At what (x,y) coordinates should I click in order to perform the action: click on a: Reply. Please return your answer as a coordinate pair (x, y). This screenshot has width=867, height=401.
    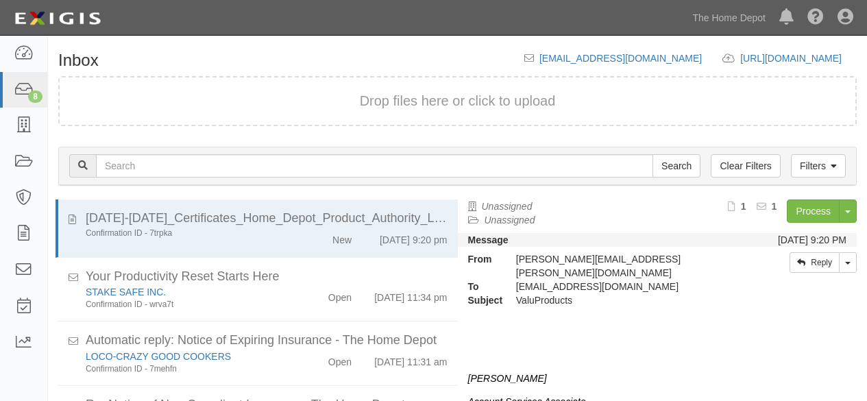
    Looking at the image, I should click on (814, 262).